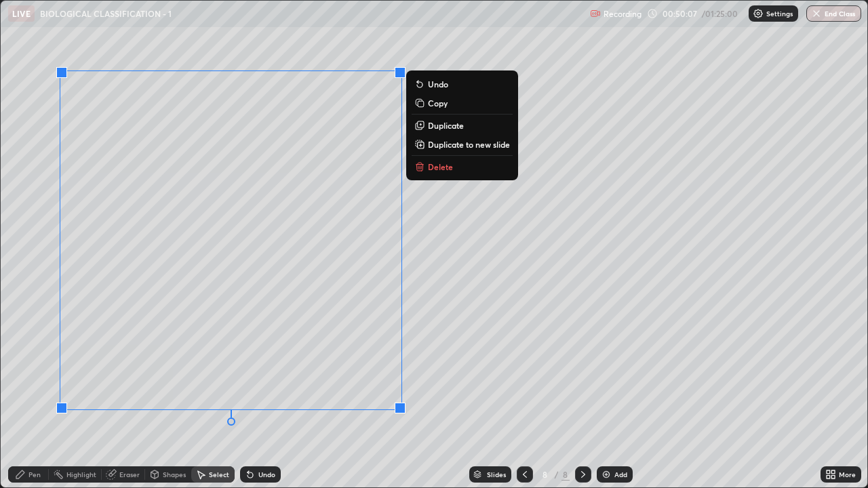 Image resolution: width=868 pixels, height=488 pixels. What do you see at coordinates (129, 474) in the screenshot?
I see `div: Eraser` at bounding box center [129, 474].